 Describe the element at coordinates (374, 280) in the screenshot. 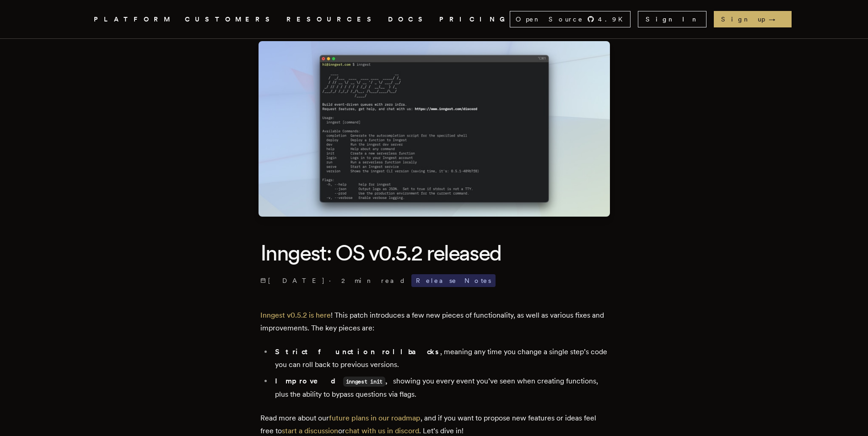

I see `span: 2 min read` at that location.